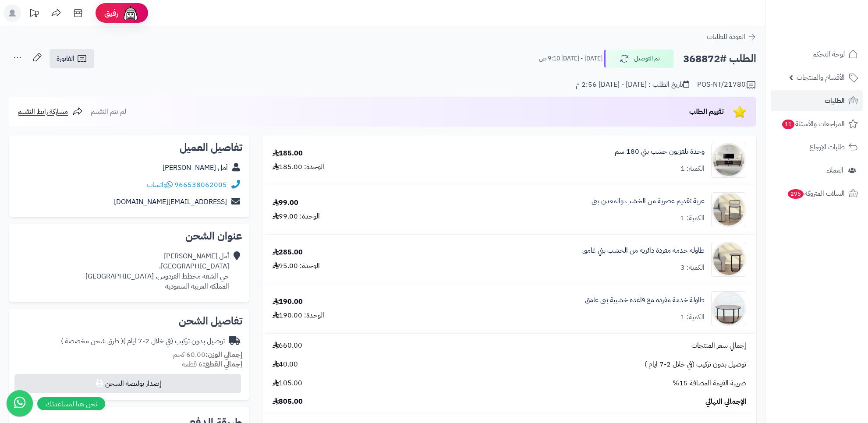  I want to click on div: الوحدة: 190.00, so click(298, 316).